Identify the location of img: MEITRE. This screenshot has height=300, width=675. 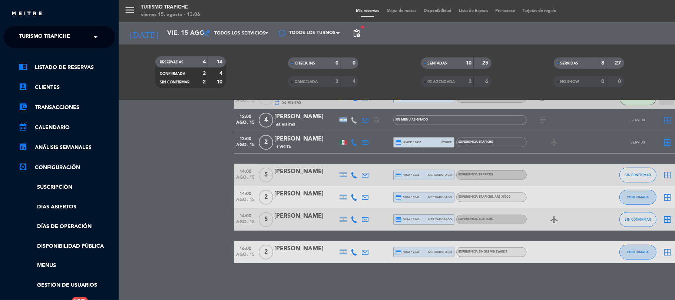
(27, 14).